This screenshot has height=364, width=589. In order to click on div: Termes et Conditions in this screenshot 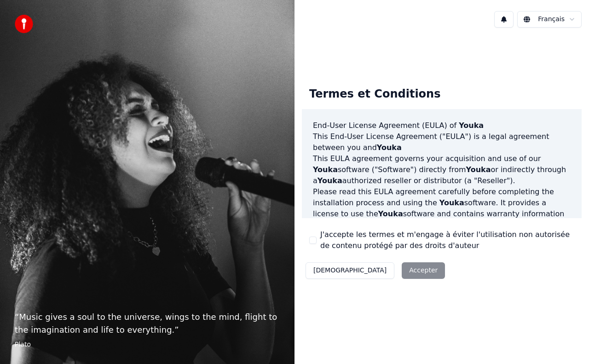, I will do `click(374, 94)`.